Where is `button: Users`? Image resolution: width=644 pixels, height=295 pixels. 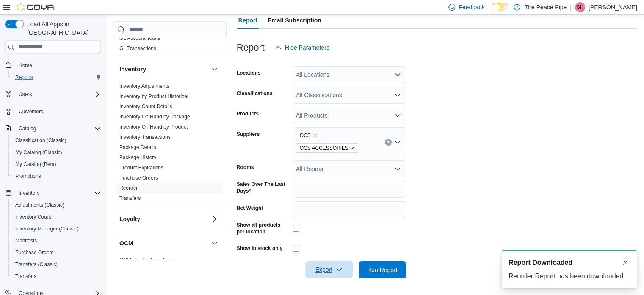
button: Users is located at coordinates (53, 94).